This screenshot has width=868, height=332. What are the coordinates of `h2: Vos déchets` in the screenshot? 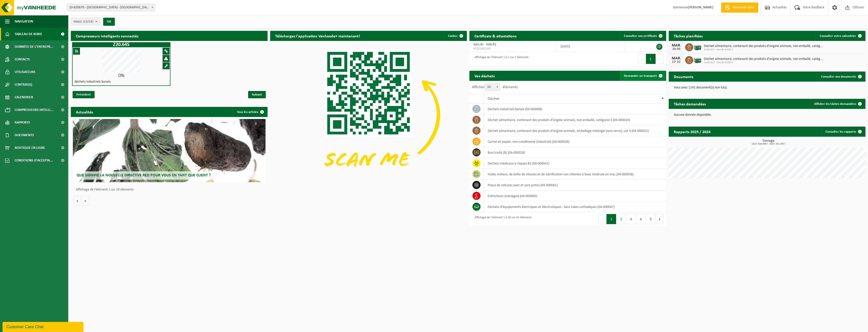 It's located at (485, 76).